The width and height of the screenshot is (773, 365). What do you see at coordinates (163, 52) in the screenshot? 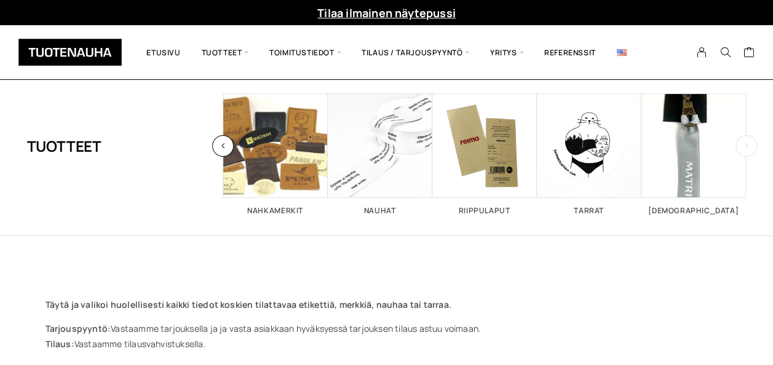
I see `a: Etusivu` at bounding box center [163, 52].